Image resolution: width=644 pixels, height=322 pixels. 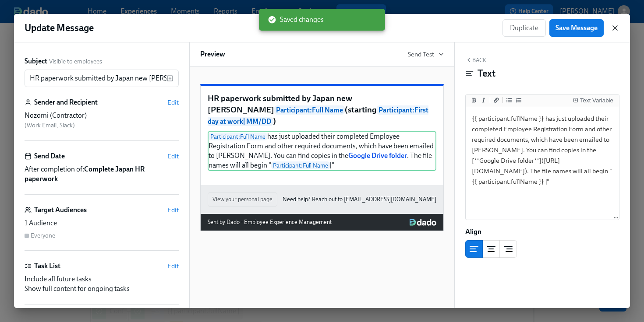 What do you see at coordinates (593, 100) in the screenshot?
I see `button: Insert Text Variable` at bounding box center [593, 100].